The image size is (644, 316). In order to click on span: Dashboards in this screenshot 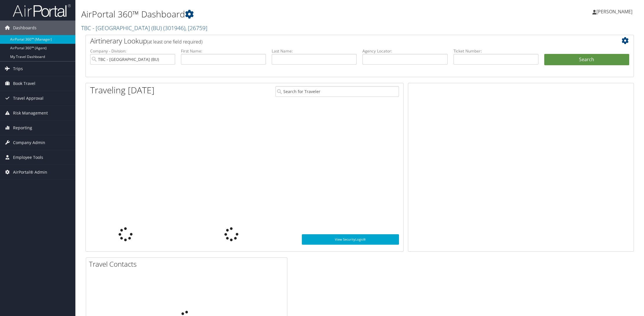, I will do `click(24, 28)`.